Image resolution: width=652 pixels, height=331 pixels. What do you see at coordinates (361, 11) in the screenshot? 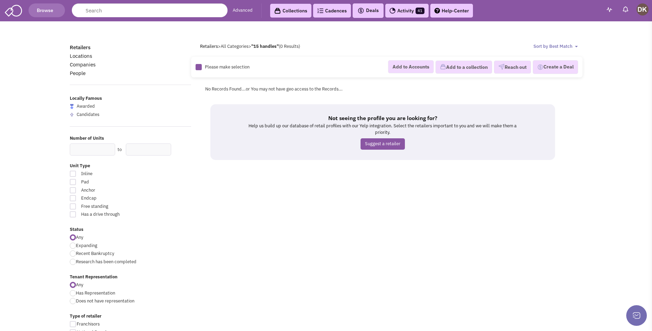
I see `img: icon-deals.svg` at bounding box center [361, 11].